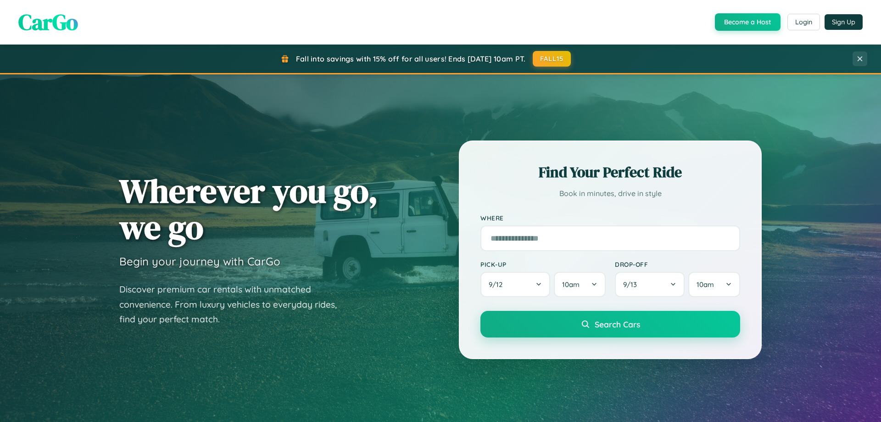  Describe the element at coordinates (610, 193) in the screenshot. I see `p: Book in minutes, drive in style` at that location.